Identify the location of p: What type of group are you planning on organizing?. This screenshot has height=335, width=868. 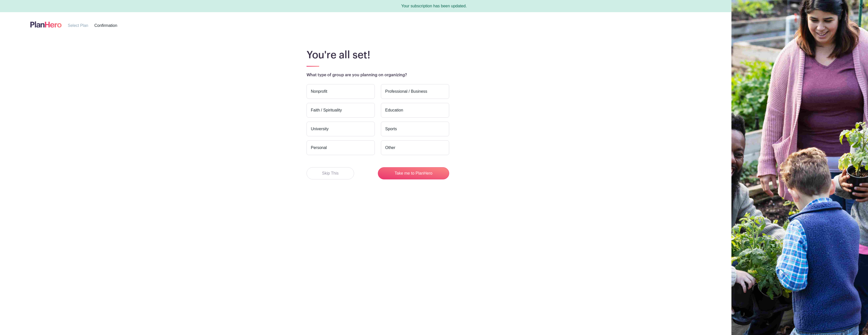
(450, 75).